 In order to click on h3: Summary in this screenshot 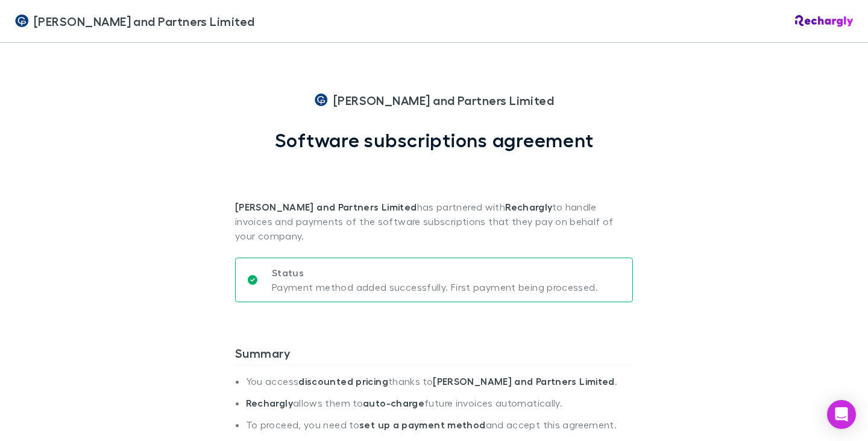, I will do `click(434, 355)`.